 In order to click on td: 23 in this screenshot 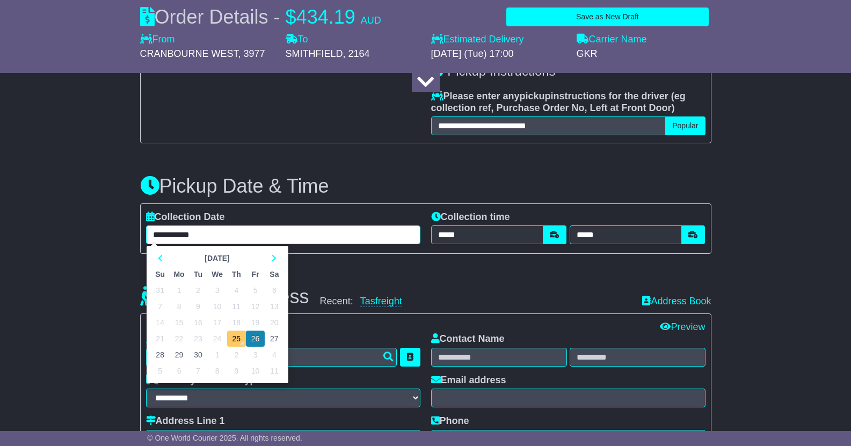, I will do `click(198, 339)`.